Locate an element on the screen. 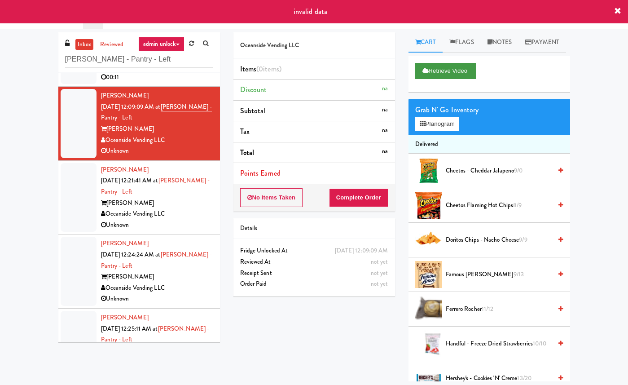 The height and width of the screenshot is (385, 628). span: Handful - Freeze Dried Strawberries is located at coordinates (499, 343).